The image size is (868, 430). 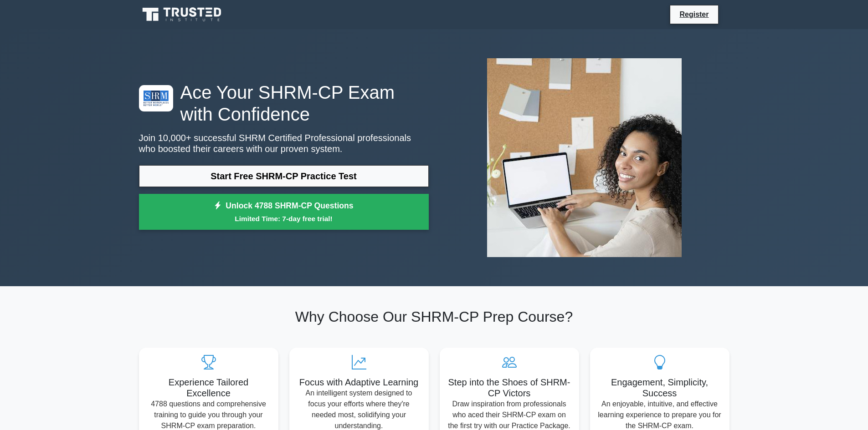 What do you see at coordinates (434, 317) in the screenshot?
I see `h2: Why Choose Our SHRM-CP Prep Course?` at bounding box center [434, 317].